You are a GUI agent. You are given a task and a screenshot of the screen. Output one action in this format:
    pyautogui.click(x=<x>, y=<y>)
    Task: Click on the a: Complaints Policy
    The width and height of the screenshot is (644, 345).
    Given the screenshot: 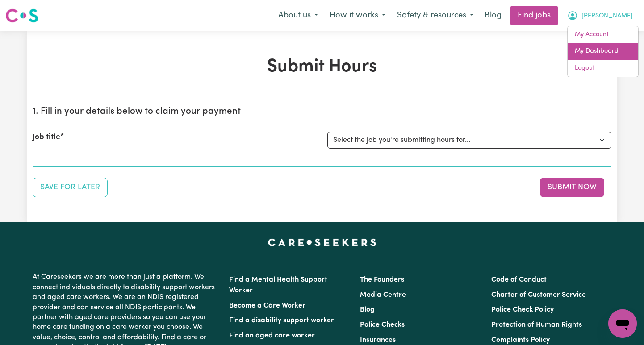 What is the action you would take?
    pyautogui.click(x=520, y=340)
    